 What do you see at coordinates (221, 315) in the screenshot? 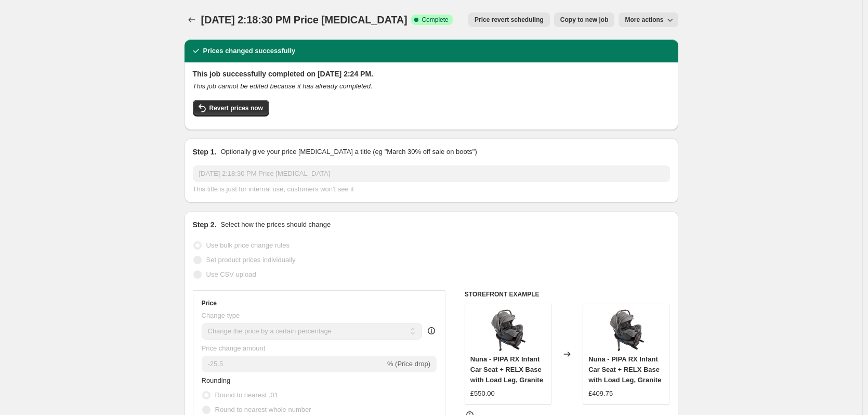
I see `span: Change type` at bounding box center [221, 315].